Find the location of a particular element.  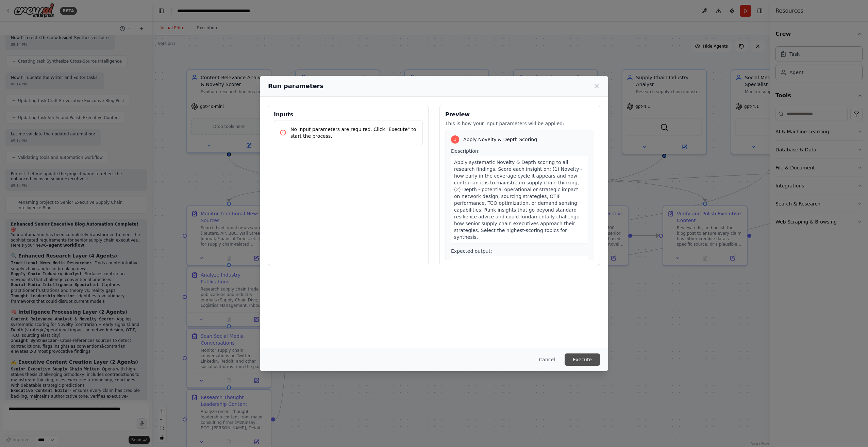

div: 1 is located at coordinates (455, 140).